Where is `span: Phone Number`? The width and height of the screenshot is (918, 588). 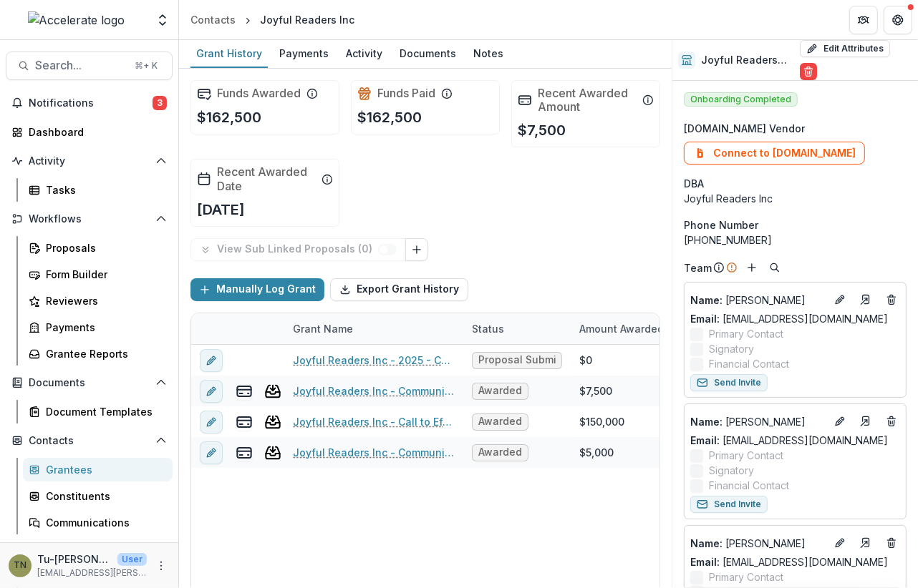 span: Phone Number is located at coordinates (722, 225).